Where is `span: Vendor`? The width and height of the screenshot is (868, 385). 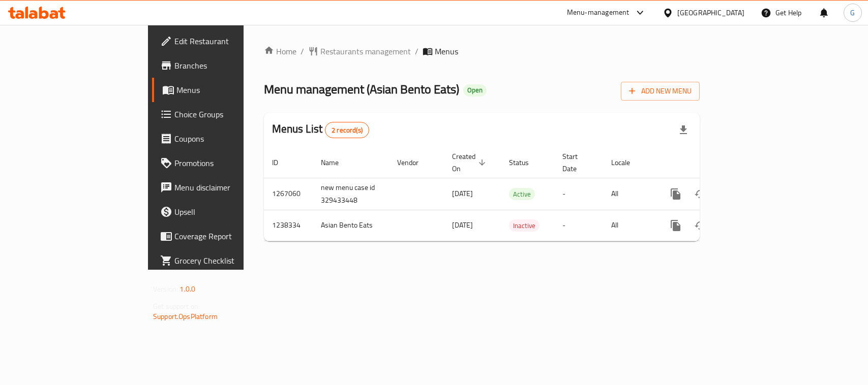 span: Vendor is located at coordinates (414, 163).